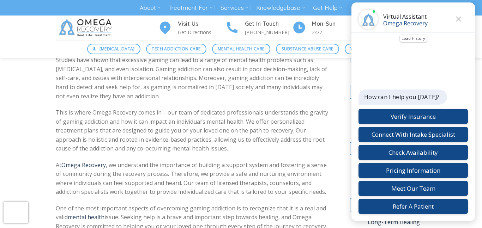 The width and height of the screenshot is (482, 228). Describe the element at coordinates (280, 8) in the screenshot. I see `a: Knowledgebase` at that location.